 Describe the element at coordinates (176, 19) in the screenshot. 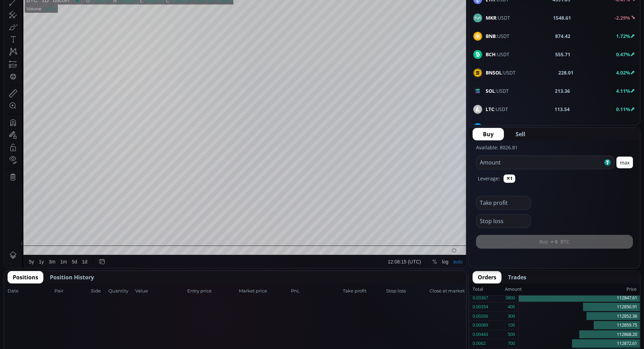

I see `div: 112883.35` at that location.